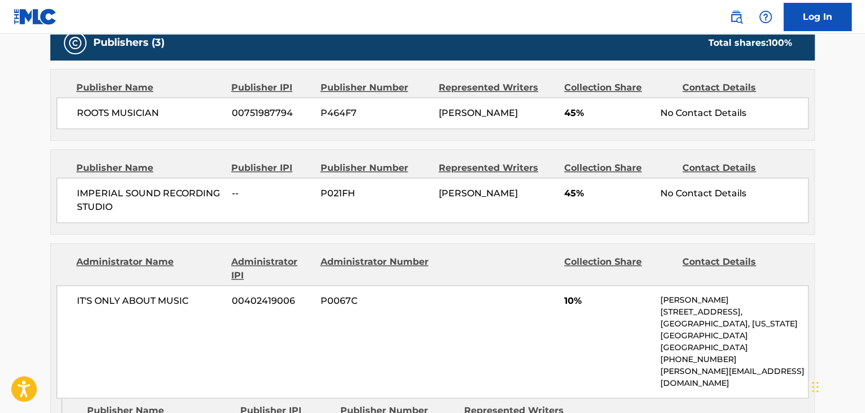  Describe the element at coordinates (765, 17) in the screenshot. I see `img: help` at that location.